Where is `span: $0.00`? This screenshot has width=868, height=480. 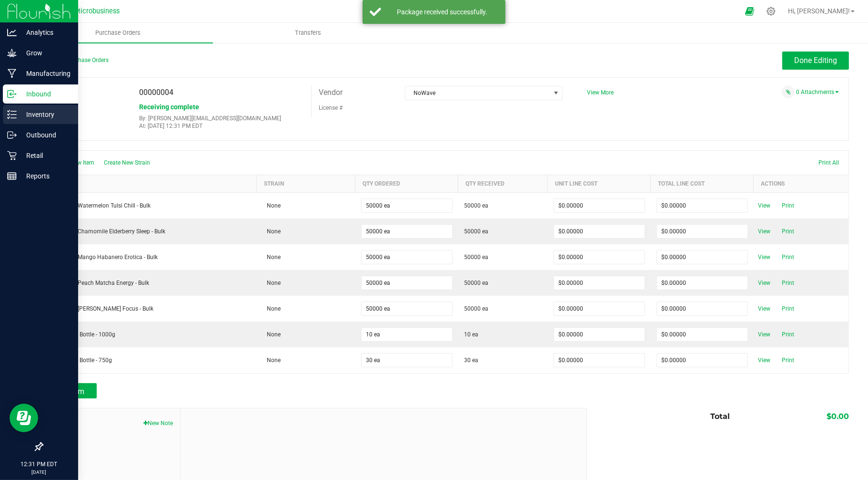 span: $0.00 is located at coordinates (838, 416).